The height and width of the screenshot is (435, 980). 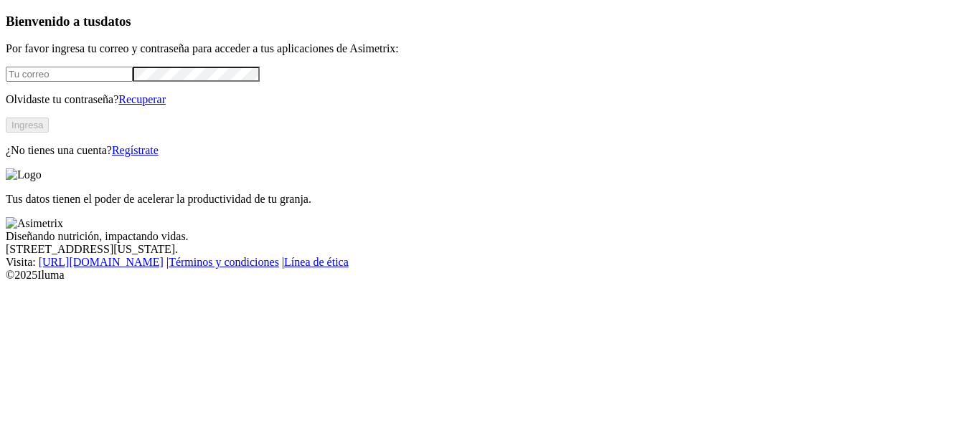 What do you see at coordinates (27, 125) in the screenshot?
I see `button: Ingresa` at bounding box center [27, 125].